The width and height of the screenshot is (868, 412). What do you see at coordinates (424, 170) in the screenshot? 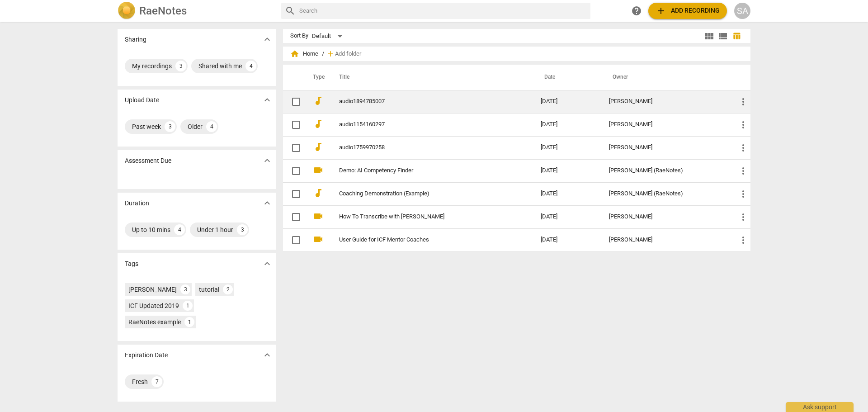
I see `a: Demo: AI Competency Finder` at bounding box center [424, 170].